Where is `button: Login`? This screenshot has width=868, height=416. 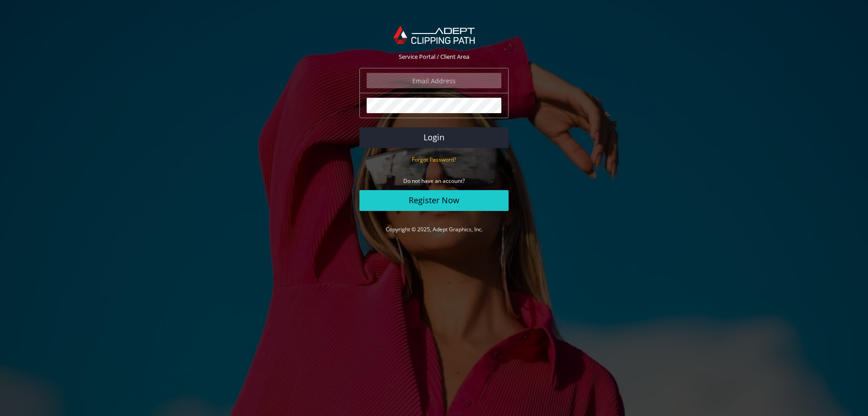 button: Login is located at coordinates (434, 137).